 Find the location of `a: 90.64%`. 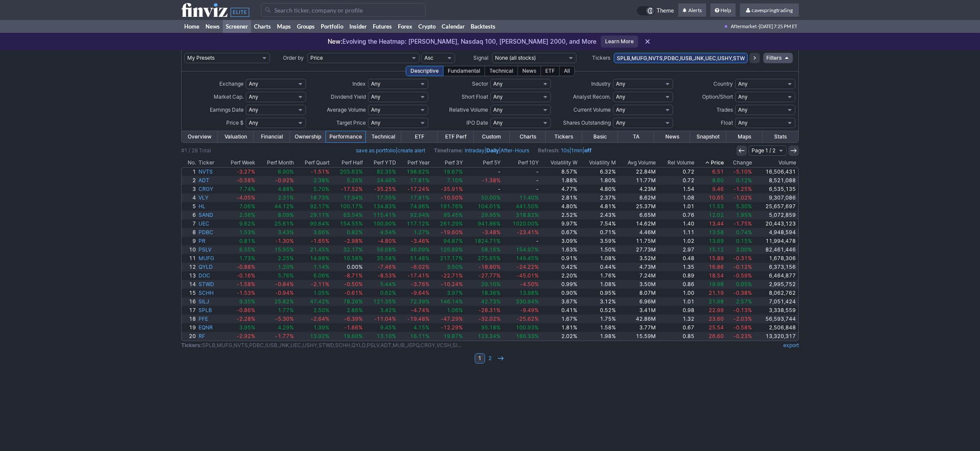

a: 90.64% is located at coordinates (313, 224).